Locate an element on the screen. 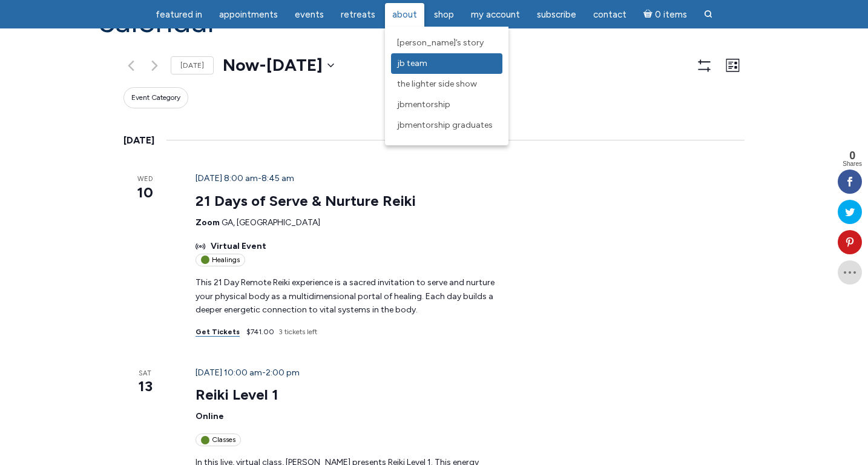 The width and height of the screenshot is (868, 465). span: 13 is located at coordinates (145, 387).